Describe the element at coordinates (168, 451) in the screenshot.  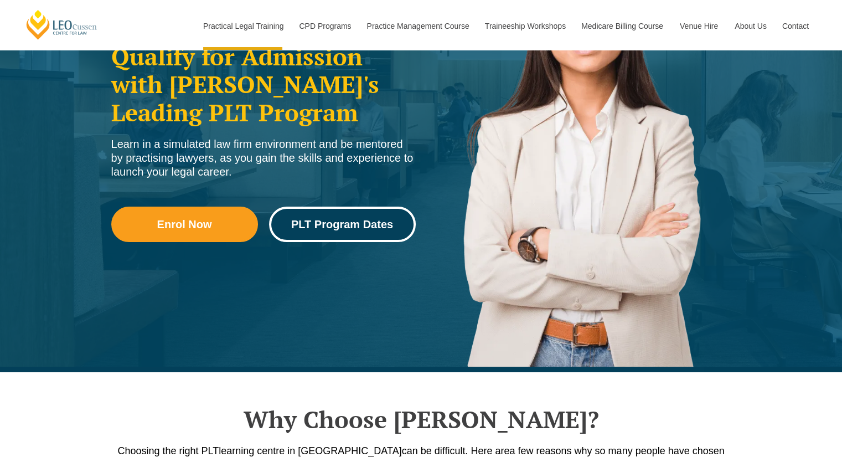
I see `span: Choosing the right PLT` at that location.